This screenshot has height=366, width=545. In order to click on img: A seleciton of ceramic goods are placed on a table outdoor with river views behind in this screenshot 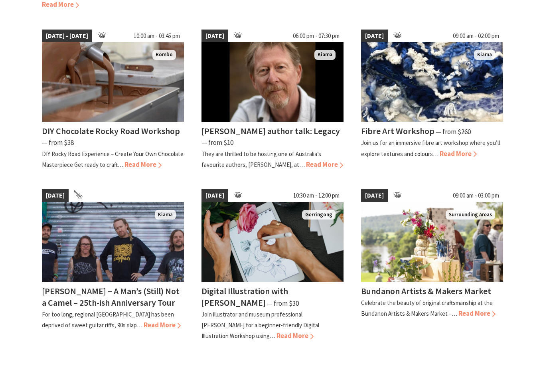, I will do `click(432, 242)`.